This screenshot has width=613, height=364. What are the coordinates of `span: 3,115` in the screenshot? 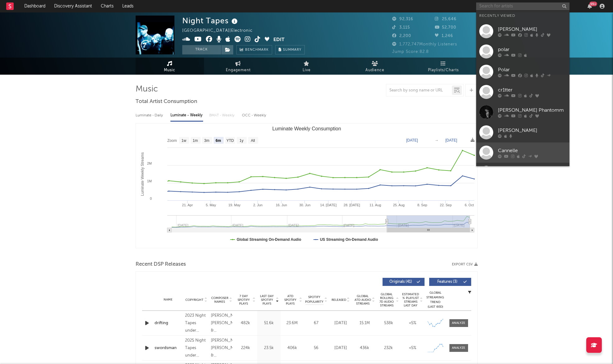 It's located at (401, 27).